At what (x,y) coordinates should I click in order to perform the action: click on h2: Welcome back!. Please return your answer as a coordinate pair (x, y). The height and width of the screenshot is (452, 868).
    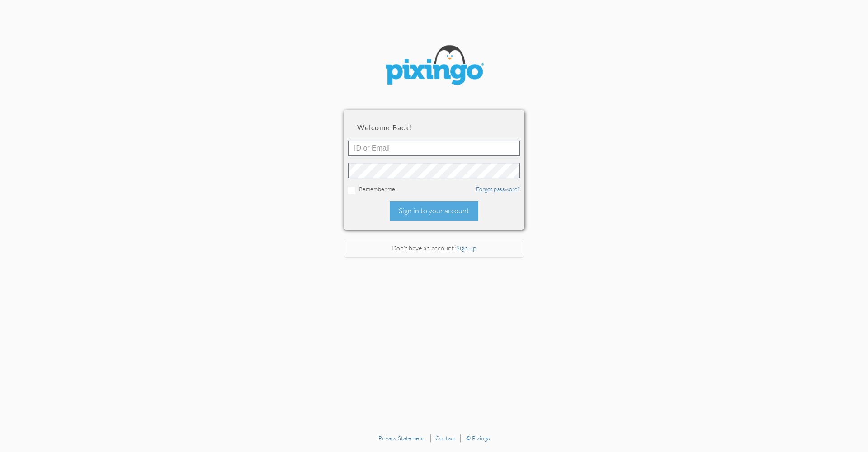
    Looking at the image, I should click on (434, 127).